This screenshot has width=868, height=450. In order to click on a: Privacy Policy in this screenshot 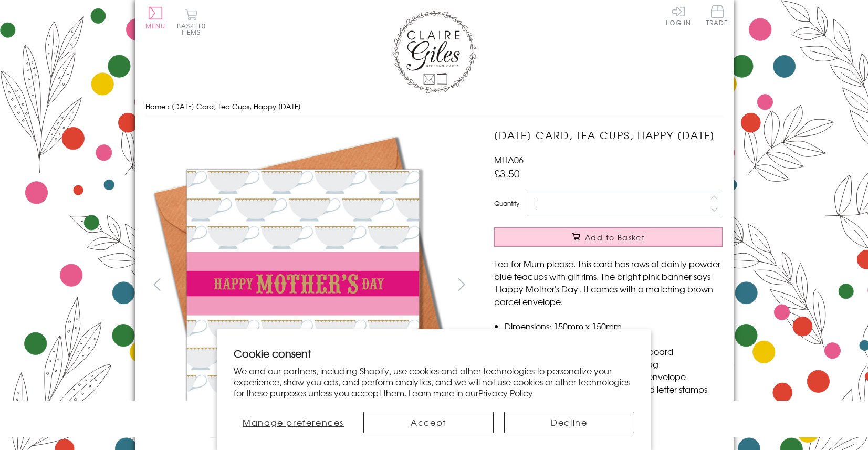, I will do `click(506, 393)`.